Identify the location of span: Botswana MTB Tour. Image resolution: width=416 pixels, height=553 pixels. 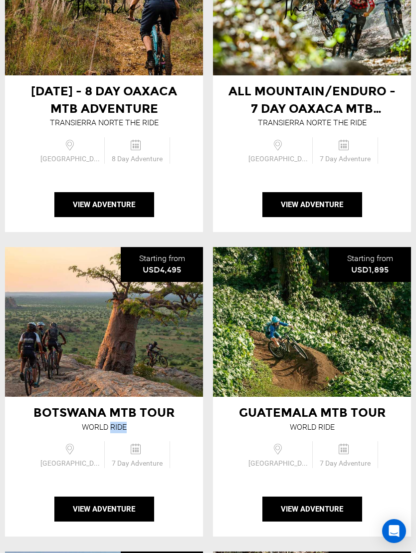
(104, 412).